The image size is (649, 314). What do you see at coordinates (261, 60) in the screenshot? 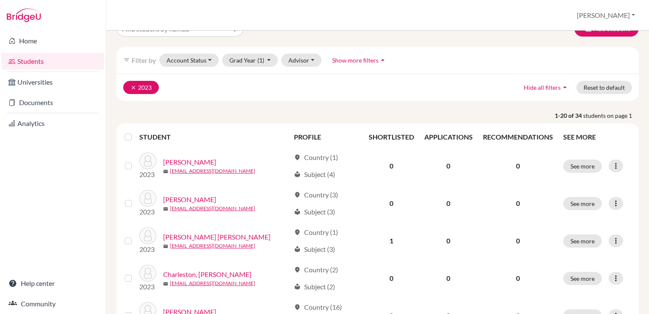
I see `span: (1)` at bounding box center [261, 60].